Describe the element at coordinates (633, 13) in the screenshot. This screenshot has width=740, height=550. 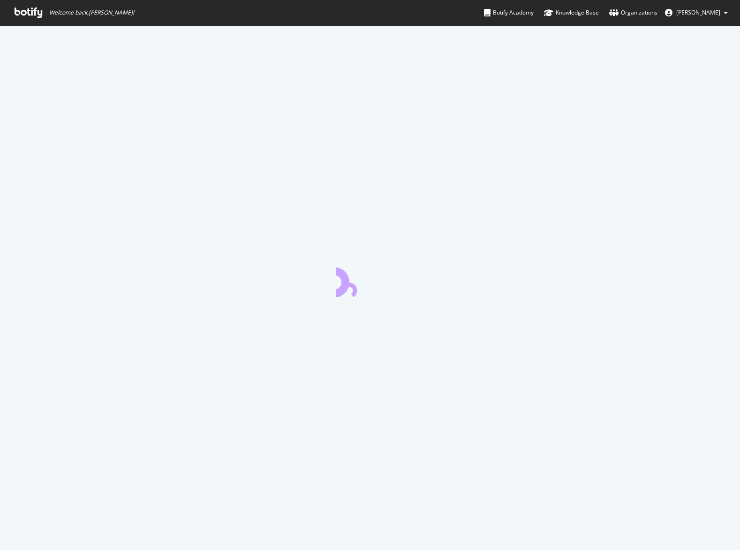
I see `div: Organizations` at that location.